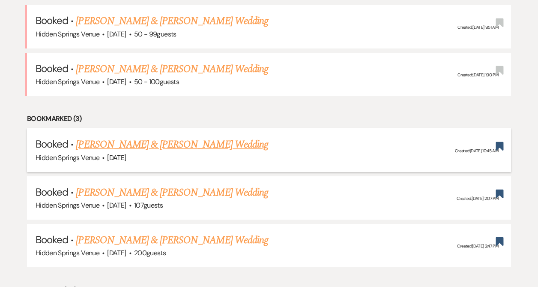 The height and width of the screenshot is (287, 538). What do you see at coordinates (155, 34) in the screenshot?
I see `span: 50 - 99 guests` at bounding box center [155, 34].